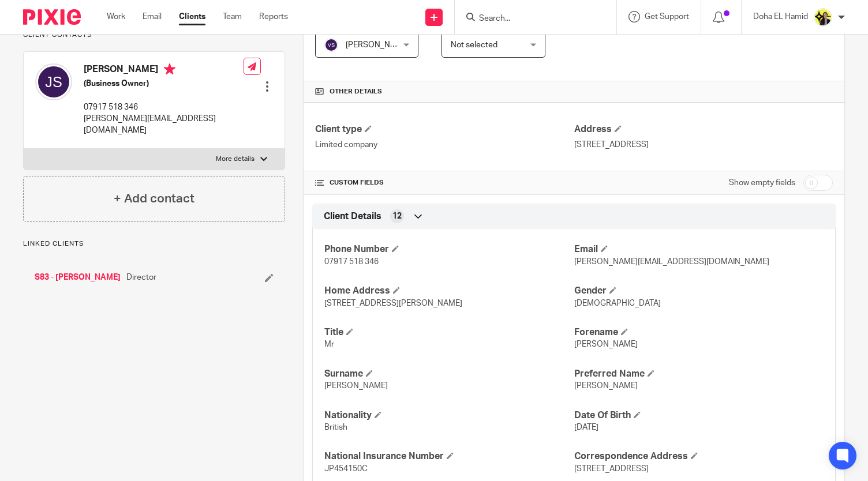 The width and height of the screenshot is (868, 481). What do you see at coordinates (699, 249) in the screenshot?
I see `h4: Email` at bounding box center [699, 249].